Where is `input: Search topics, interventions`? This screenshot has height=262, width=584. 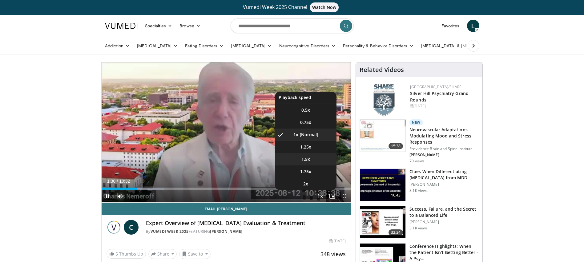
input: Search topics, interventions is located at coordinates (292, 26).